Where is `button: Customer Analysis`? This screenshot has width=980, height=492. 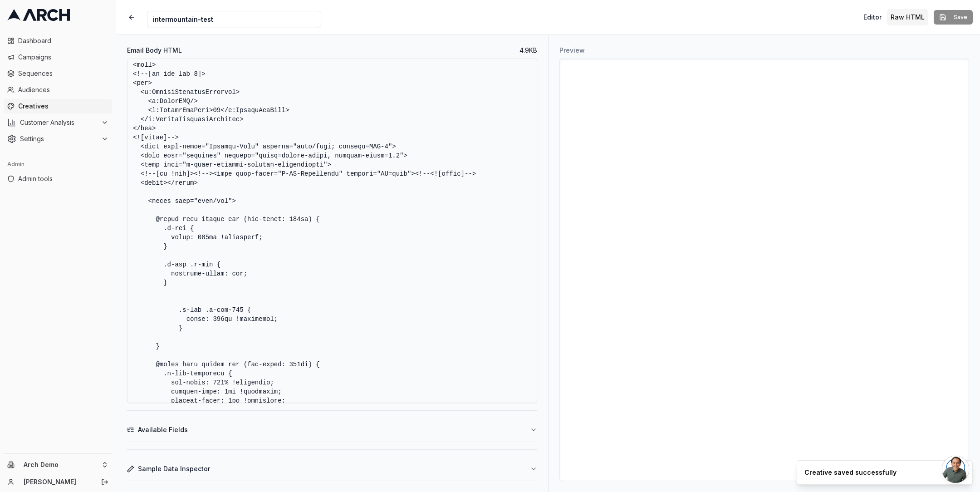 button: Customer Analysis is located at coordinates (58, 122).